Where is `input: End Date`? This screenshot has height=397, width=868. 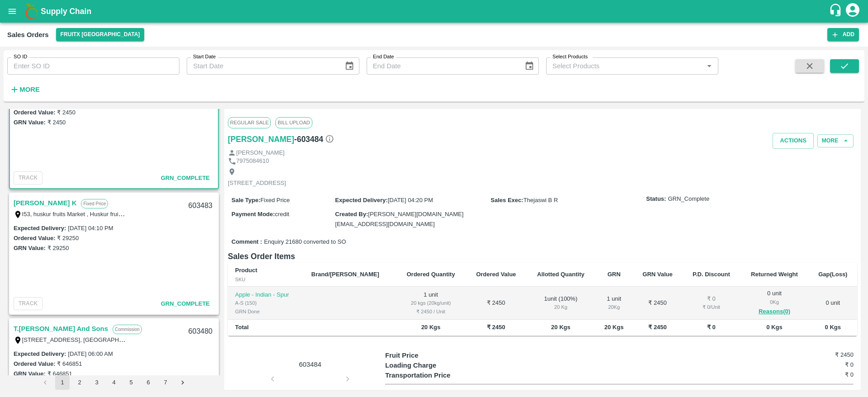
input: End Date is located at coordinates (441, 66).